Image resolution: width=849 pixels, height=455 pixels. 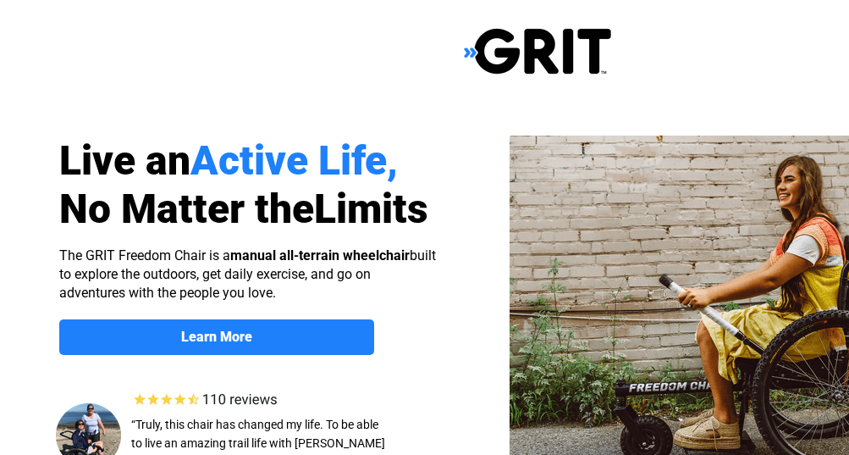 What do you see at coordinates (217, 336) in the screenshot?
I see `strong: Learn More` at bounding box center [217, 336].